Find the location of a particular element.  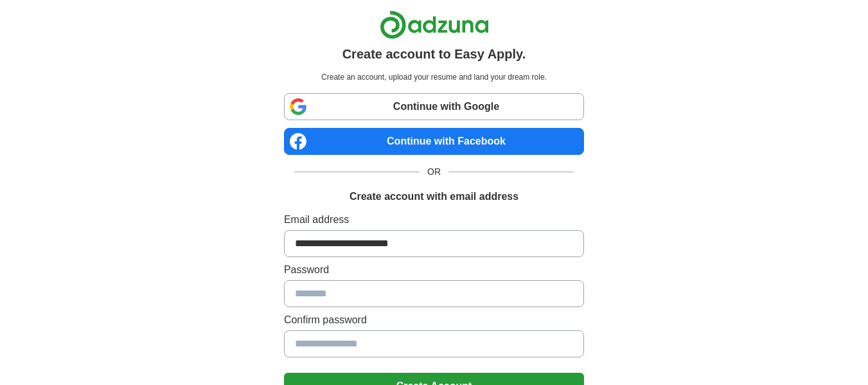

label: Email address is located at coordinates (434, 220).